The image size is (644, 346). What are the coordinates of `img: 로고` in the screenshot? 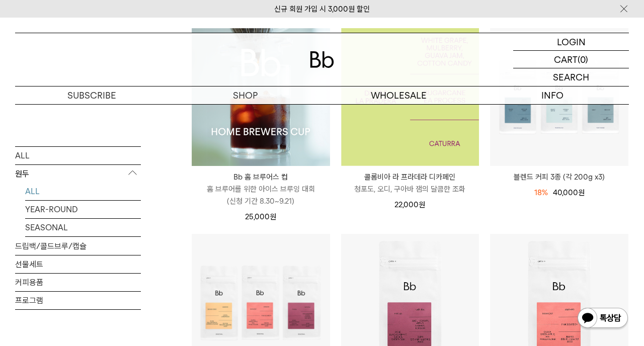 It's located at (322, 59).